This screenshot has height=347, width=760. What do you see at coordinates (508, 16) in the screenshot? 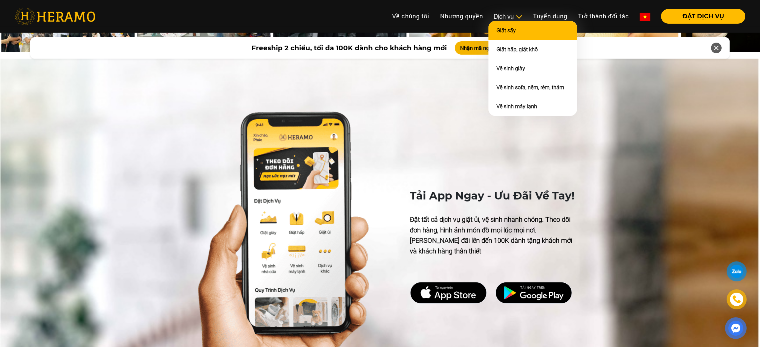
I see `div: Dịch vụ` at bounding box center [508, 16].